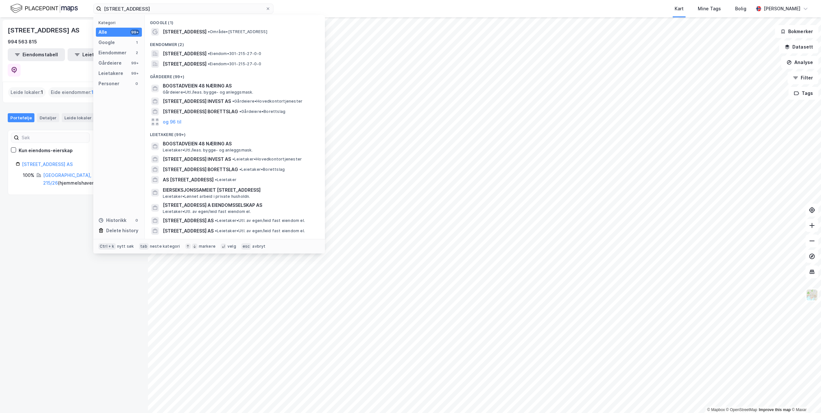 The height and width of the screenshot is (413, 821). I want to click on div: Eide eiendommer :, so click(72, 92).